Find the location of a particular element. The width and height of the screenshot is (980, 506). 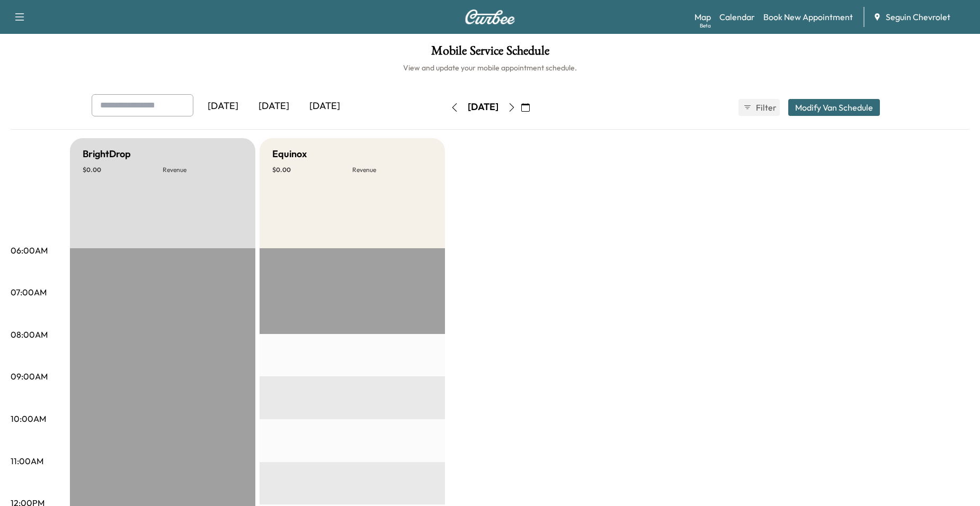

p: 08:00AM is located at coordinates (29, 335).